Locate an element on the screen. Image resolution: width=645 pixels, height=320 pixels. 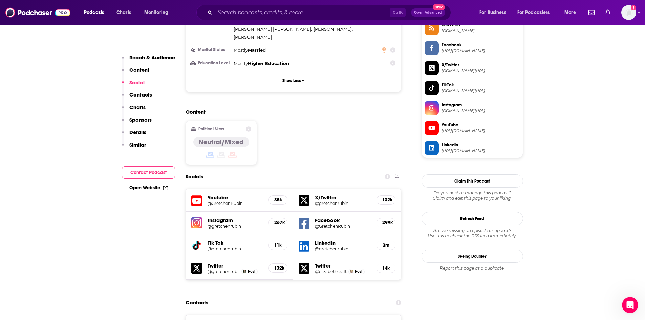
p: Contacts is located at coordinates (140, 94).